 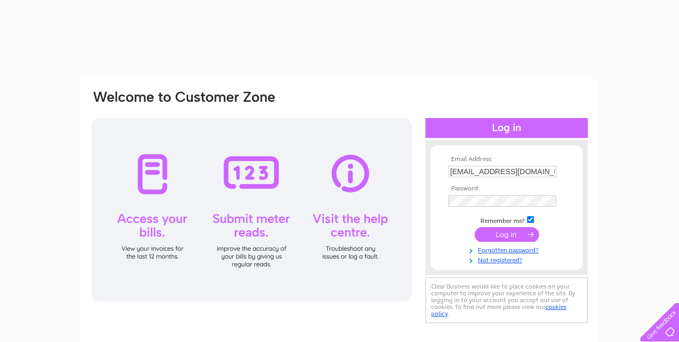 What do you see at coordinates (507, 220) in the screenshot?
I see `td: Remember me?` at bounding box center [507, 220].